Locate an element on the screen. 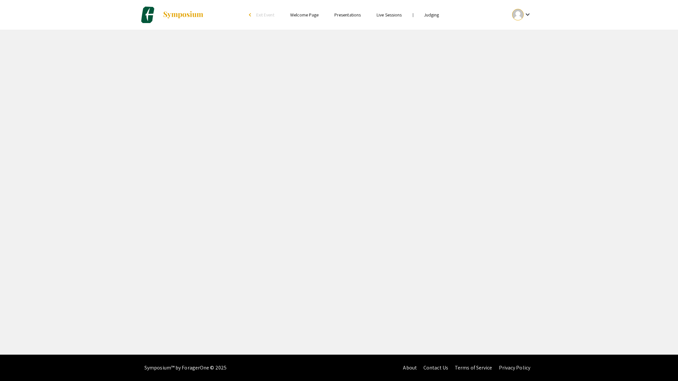 The image size is (678, 381). div: Symposium™ by ForagerOne © 2025 is located at coordinates (185, 368).